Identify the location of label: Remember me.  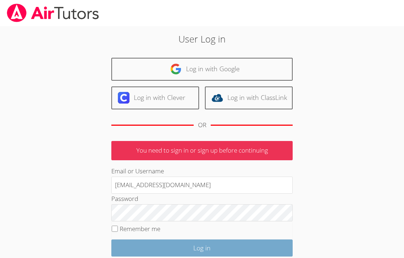
(140, 228).